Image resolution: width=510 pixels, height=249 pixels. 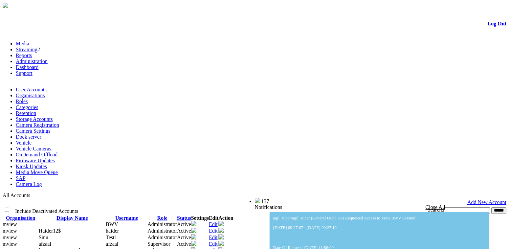 What do you see at coordinates (26, 113) in the screenshot?
I see `a: Retention` at bounding box center [26, 113].